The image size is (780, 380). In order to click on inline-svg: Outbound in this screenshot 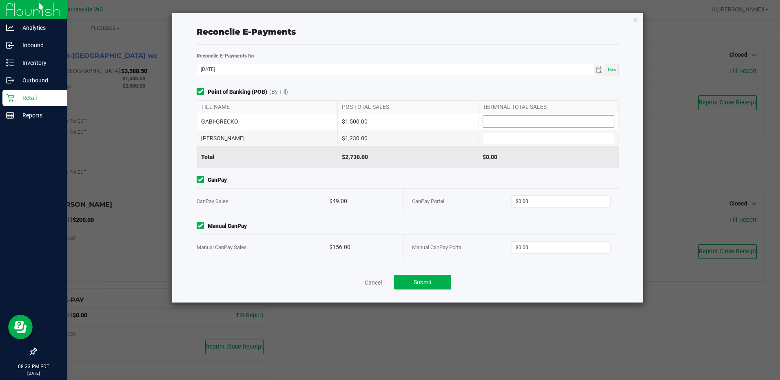, I will do `click(10, 80)`.